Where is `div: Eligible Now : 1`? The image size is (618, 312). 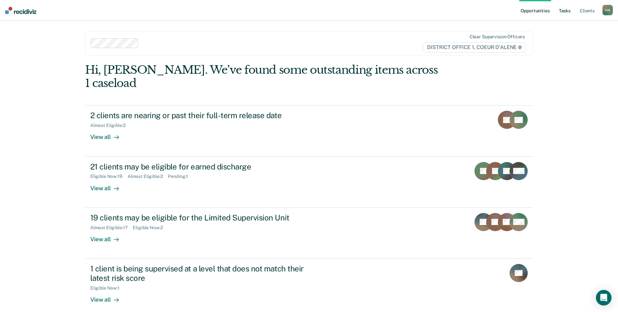
div: Eligible Now : 1 is located at coordinates (107, 288).